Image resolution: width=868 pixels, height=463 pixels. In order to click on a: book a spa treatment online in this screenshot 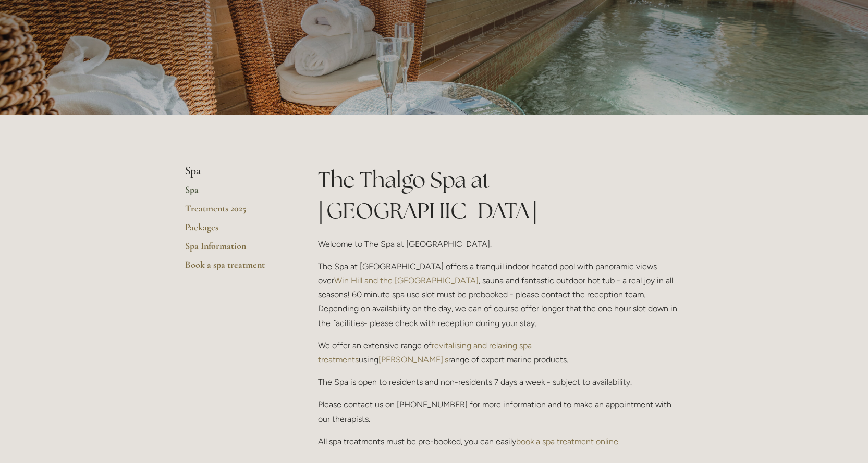, I will do `click(568, 441)`.